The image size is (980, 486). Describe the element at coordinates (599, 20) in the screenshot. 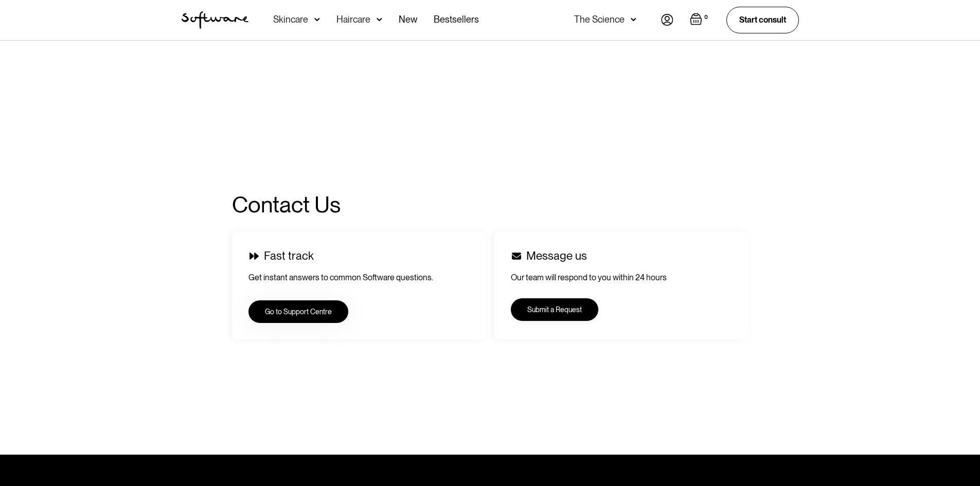

I see `div: The Science` at that location.